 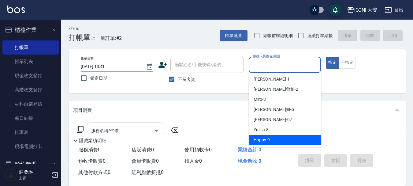 What do you see at coordinates (94, 172) in the screenshot?
I see `span: 其他付款方式 0` at bounding box center [94, 172].